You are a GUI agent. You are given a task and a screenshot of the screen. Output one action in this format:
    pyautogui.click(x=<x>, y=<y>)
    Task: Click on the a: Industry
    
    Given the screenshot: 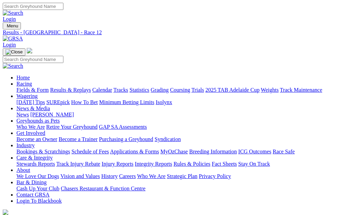 What is the action you would take?
    pyautogui.click(x=25, y=145)
    